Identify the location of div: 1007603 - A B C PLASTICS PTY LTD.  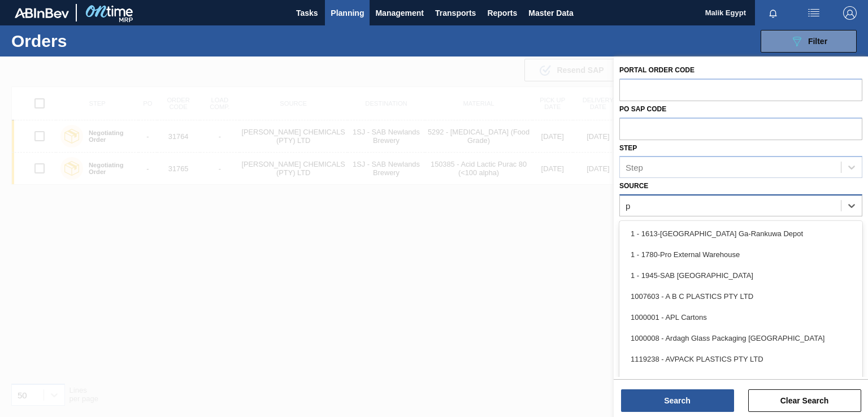
(741, 297).